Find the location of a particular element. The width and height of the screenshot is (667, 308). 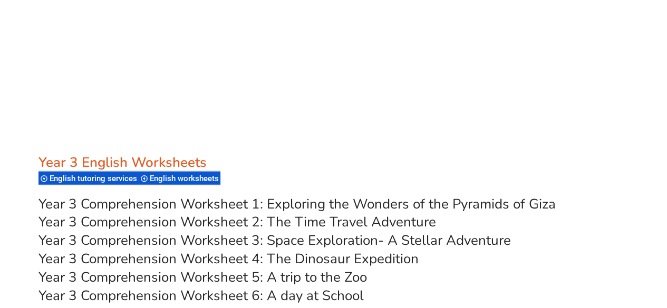

h3: Year 3 English Worksheets is located at coordinates (334, 163).